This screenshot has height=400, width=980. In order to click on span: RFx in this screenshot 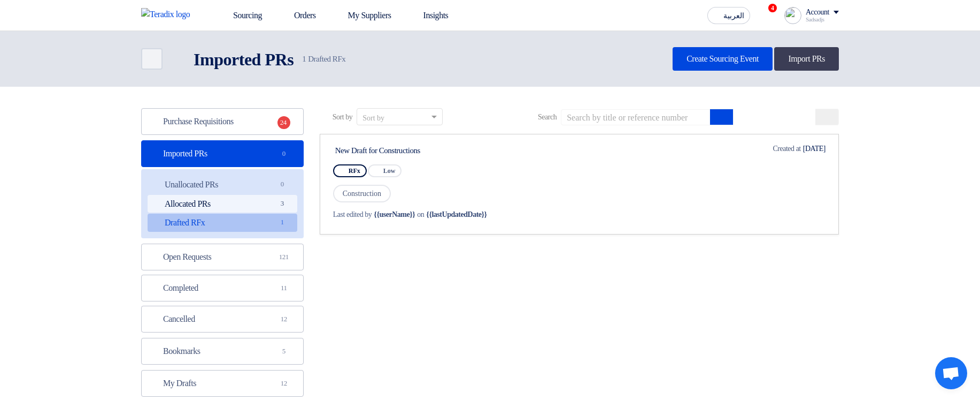, I will do `click(354, 171)`.